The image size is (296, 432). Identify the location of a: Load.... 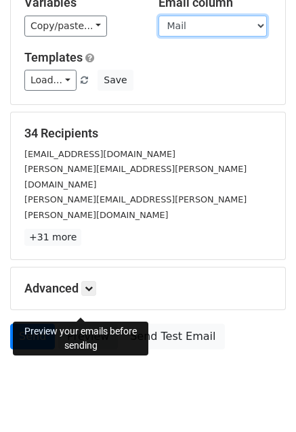
(50, 80).